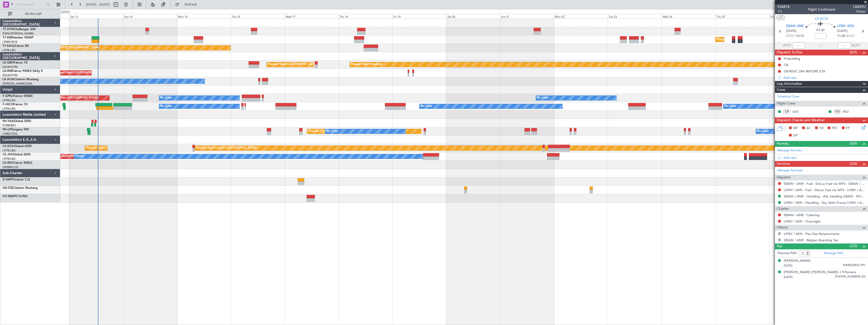  I want to click on a: Schedule Crew, so click(788, 97).